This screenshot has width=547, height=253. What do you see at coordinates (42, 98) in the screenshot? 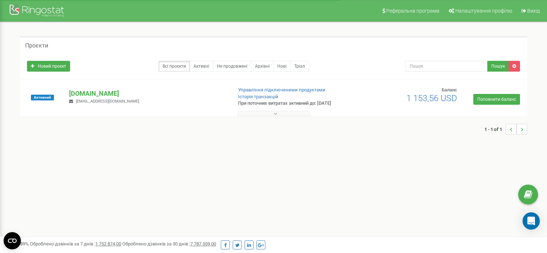
I see `span: Активний` at bounding box center [42, 98].